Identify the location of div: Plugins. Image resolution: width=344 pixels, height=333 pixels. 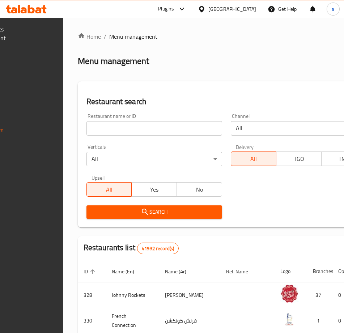
(166, 9).